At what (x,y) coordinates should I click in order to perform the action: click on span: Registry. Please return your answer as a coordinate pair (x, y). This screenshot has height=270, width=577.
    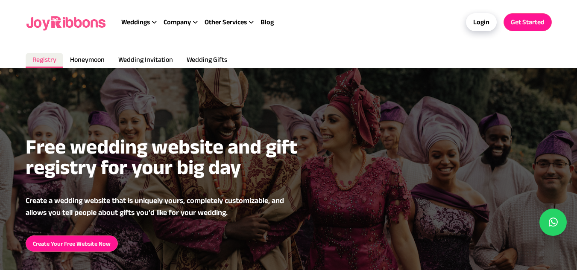
    Looking at the image, I should click on (44, 59).